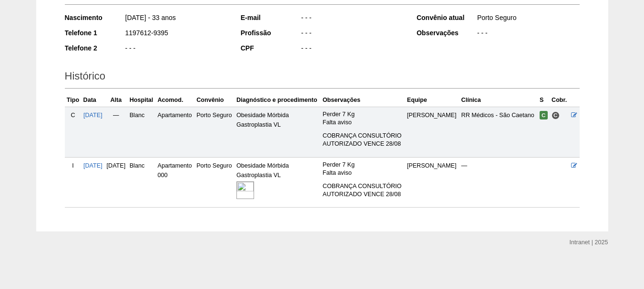 The width and height of the screenshot is (644, 289). What do you see at coordinates (322, 77) in the screenshot?
I see `h2: Histórico` at bounding box center [322, 77].